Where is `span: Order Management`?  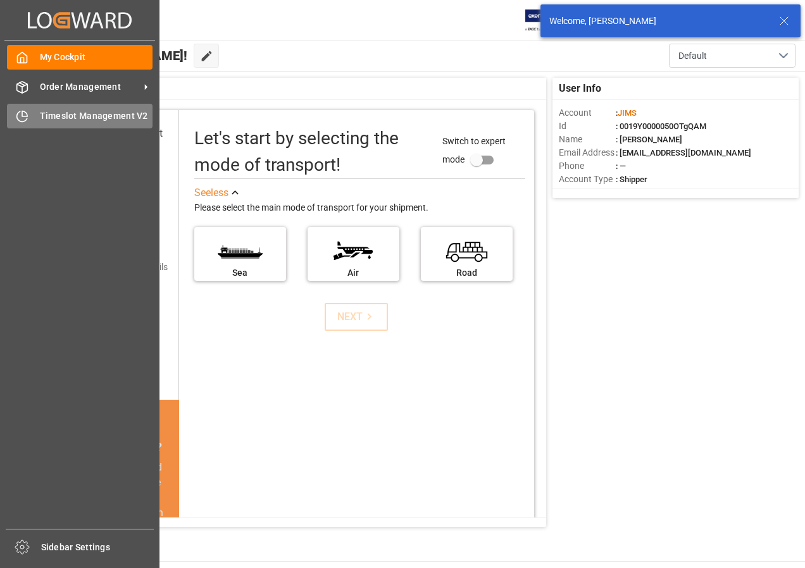
span: Order Management is located at coordinates (90, 87).